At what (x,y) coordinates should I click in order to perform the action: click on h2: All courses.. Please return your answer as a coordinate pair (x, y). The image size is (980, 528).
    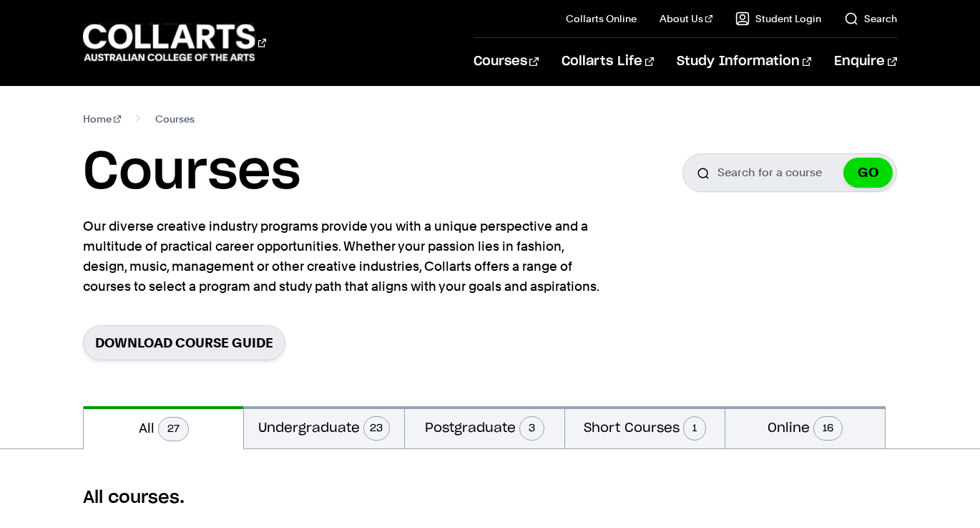
    Looking at the image, I should click on (490, 498).